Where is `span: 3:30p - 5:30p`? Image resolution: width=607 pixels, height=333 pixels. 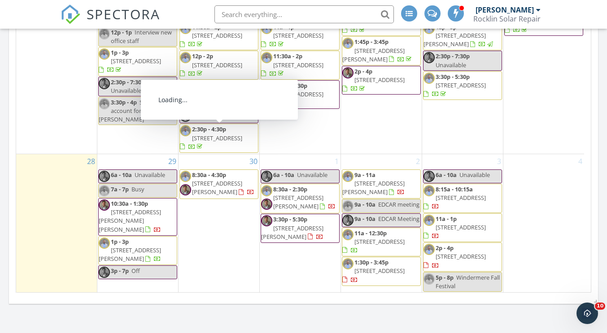 span: 3:30p - 5:30p is located at coordinates (290, 219).